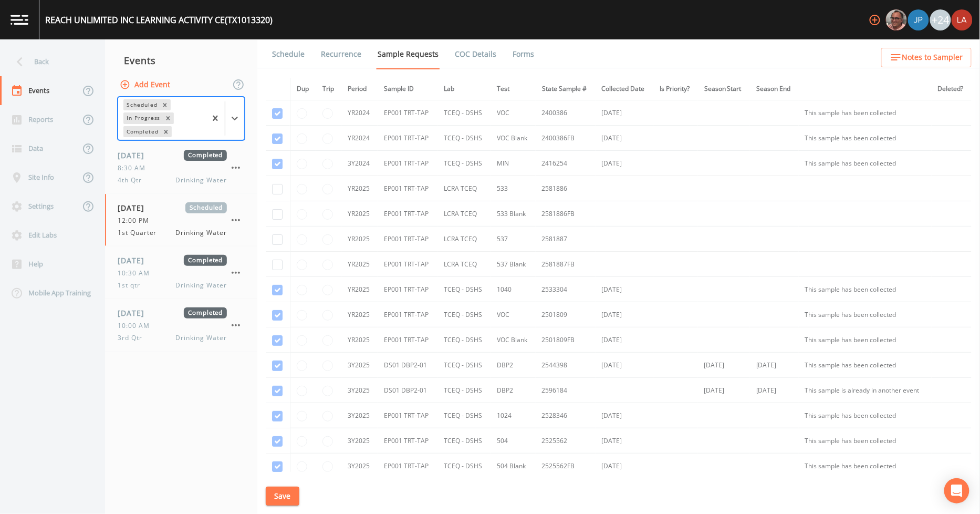 The image size is (980, 514). Describe the element at coordinates (166, 131) in the screenshot. I see `div: Remove Completed` at that location.